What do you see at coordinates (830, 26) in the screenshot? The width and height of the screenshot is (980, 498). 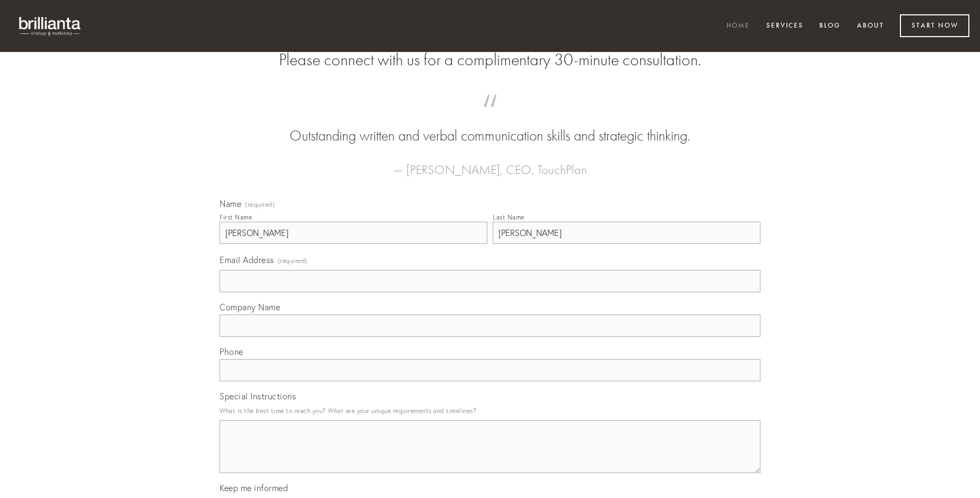 I see `a: Blog` at bounding box center [830, 26].